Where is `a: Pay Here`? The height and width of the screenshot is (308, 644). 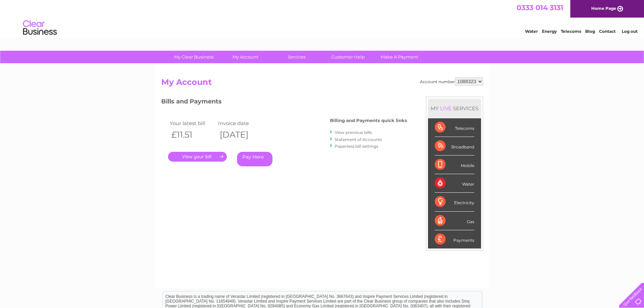
a: Pay Here is located at coordinates (255, 159).